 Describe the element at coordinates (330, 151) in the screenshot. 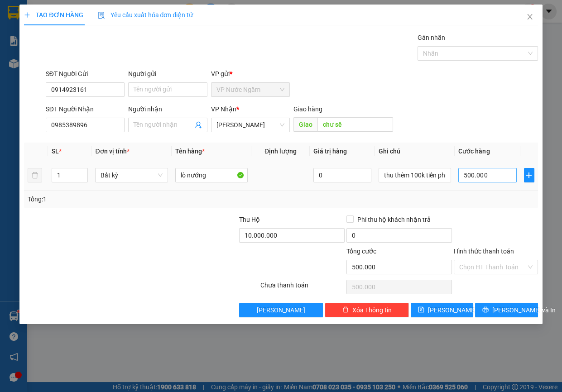

I see `span: Giá trị hàng` at that location.